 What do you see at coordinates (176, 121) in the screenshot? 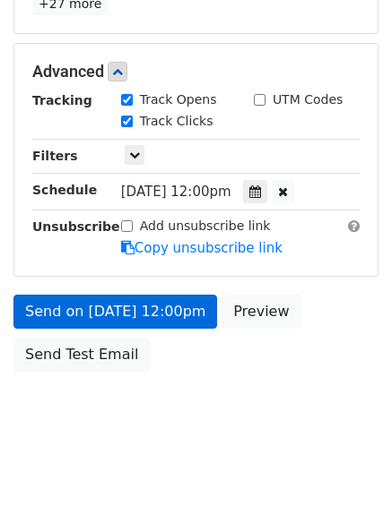
I see `label: Track Clicks` at bounding box center [176, 121].